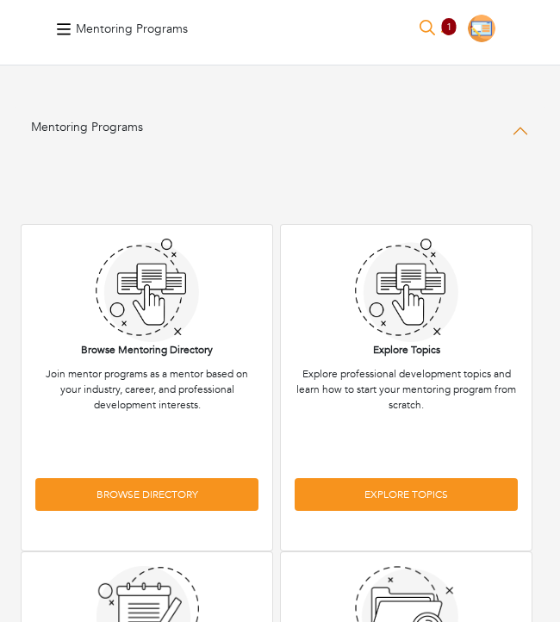  Describe the element at coordinates (146, 494) in the screenshot. I see `a: Browse Directory` at that location.